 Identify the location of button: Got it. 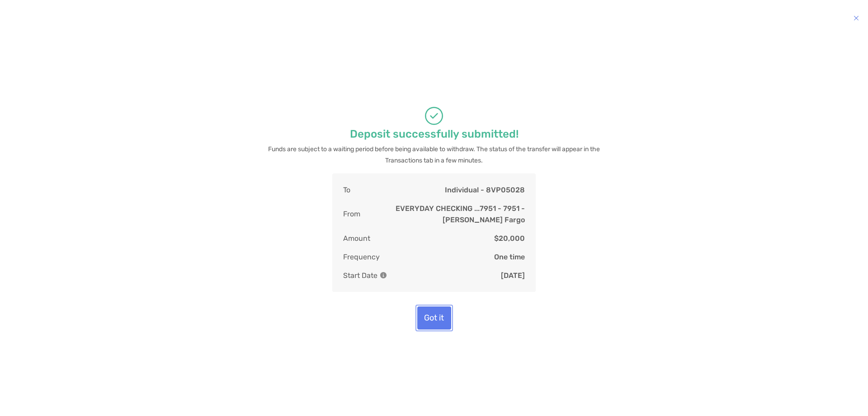
(434, 318).